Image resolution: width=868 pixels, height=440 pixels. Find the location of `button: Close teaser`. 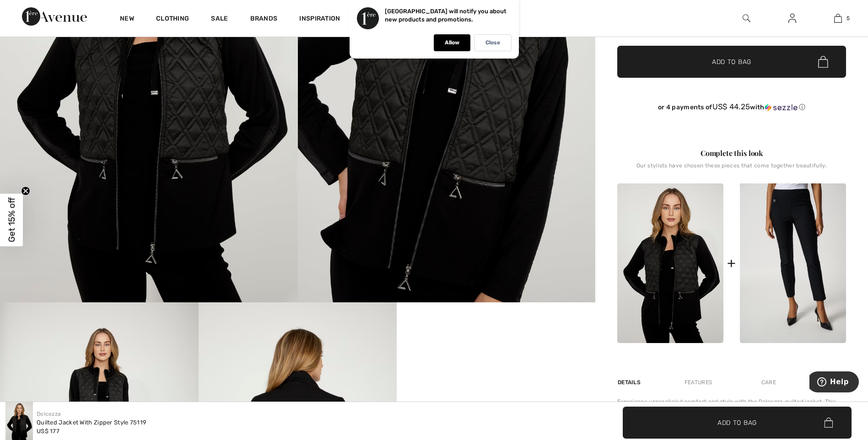

button: Close teaser is located at coordinates (25, 191).